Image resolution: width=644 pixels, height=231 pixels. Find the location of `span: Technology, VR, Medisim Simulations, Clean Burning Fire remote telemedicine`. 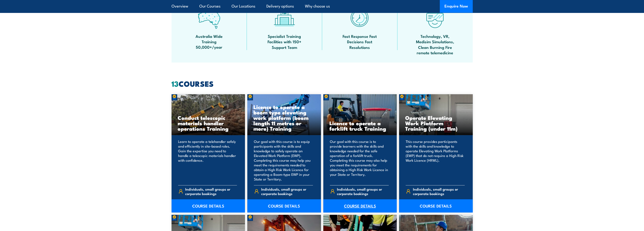

span: Technology, VR, Medisim Simulations, Clean Burning Fire remote telemedicine is located at coordinates (435, 44).